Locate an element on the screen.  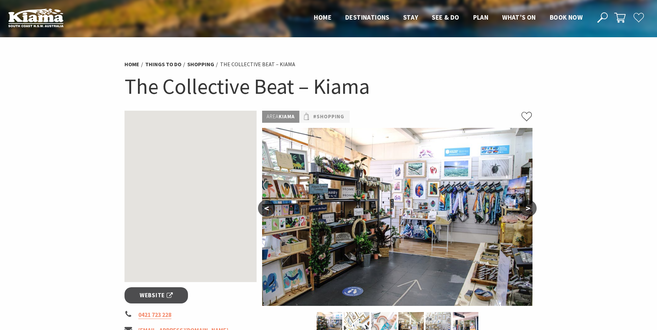
span: What’s On is located at coordinates (519, 17).